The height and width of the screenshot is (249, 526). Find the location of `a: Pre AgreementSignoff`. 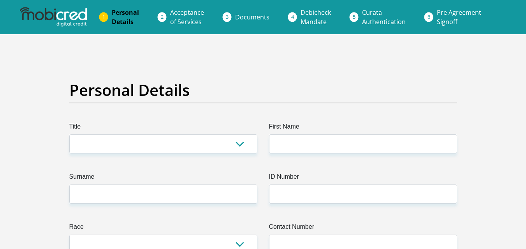

a: Pre AgreementSignoff is located at coordinates (459, 17).